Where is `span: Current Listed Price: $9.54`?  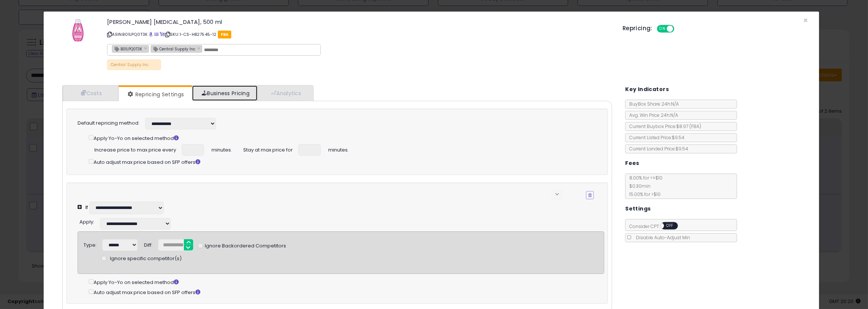
span: Current Listed Price: $9.54 is located at coordinates (655, 138).